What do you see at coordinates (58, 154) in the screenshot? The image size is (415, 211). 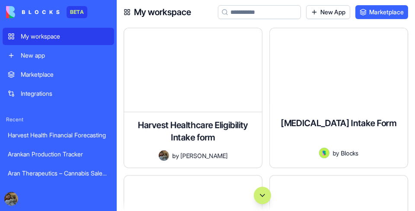 I see `a: Arankan Production Tracker` at bounding box center [58, 154].